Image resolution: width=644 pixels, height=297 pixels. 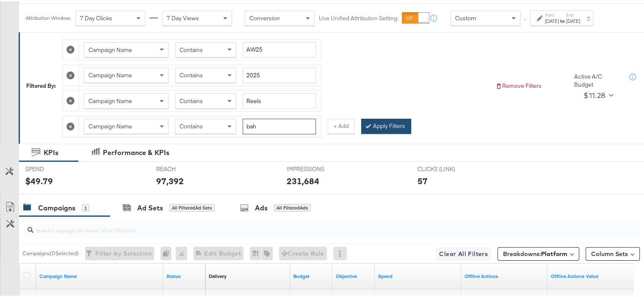 I want to click on div: Ads, so click(x=261, y=207).